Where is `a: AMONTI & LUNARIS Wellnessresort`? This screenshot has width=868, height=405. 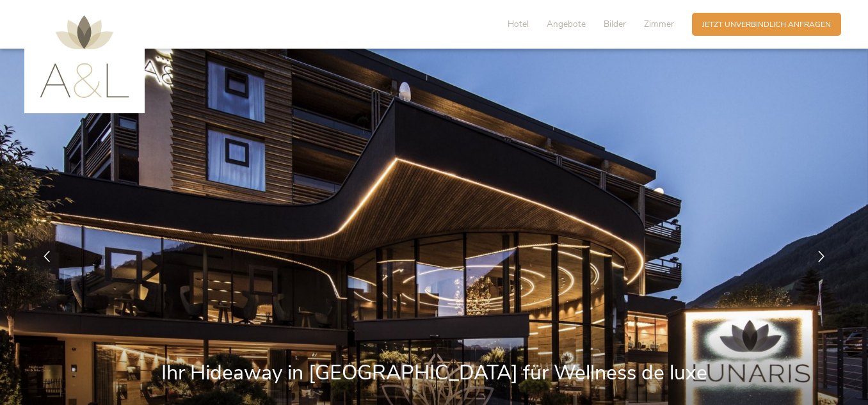 a: AMONTI & LUNARIS Wellnessresort is located at coordinates (84, 57).